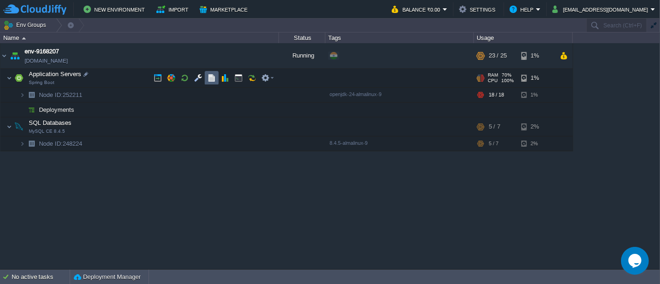  What do you see at coordinates (506, 75) in the screenshot?
I see `span: 70%` at bounding box center [506, 75].